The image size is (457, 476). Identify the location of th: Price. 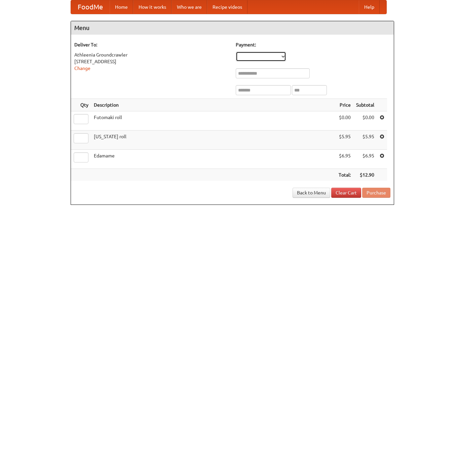
(345, 105).